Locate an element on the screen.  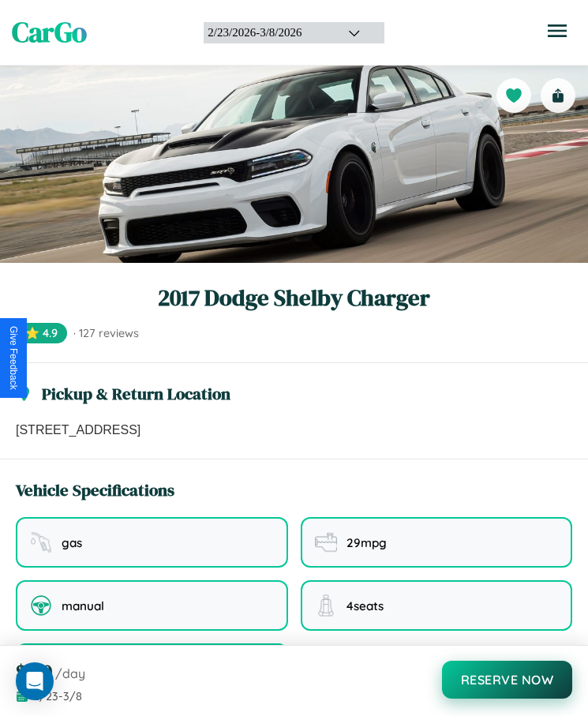
span: 29 mpg is located at coordinates (367, 543).